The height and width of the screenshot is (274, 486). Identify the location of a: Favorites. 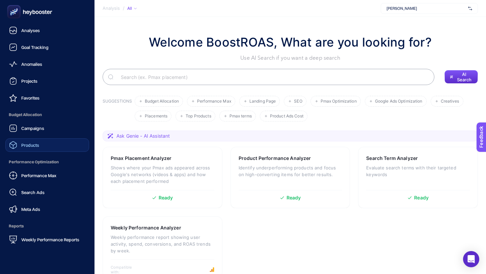
(47, 98).